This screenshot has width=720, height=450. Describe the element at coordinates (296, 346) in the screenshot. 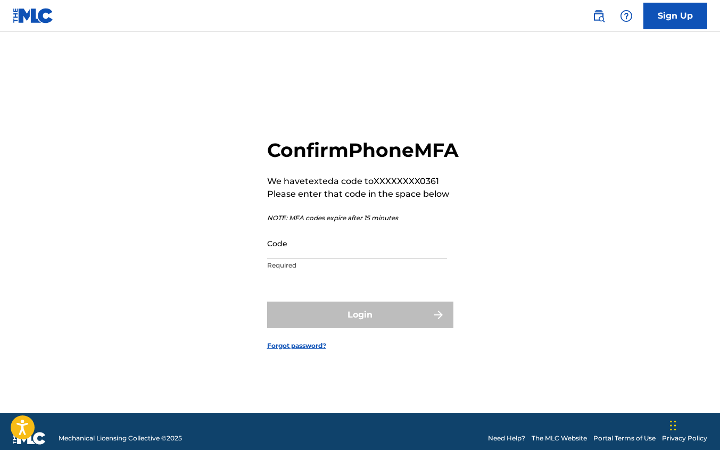

I see `a: Forgot password?` at that location.